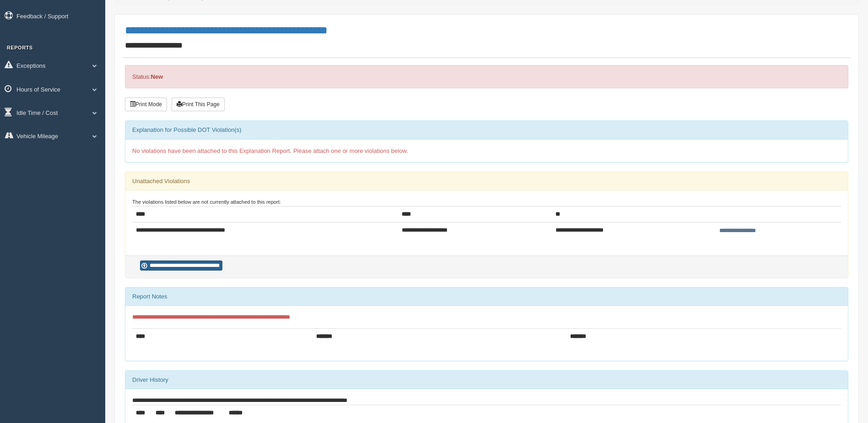 The height and width of the screenshot is (423, 868). What do you see at coordinates (487, 130) in the screenshot?
I see `div: Explanation for Possible DOT Violation(s)` at bounding box center [487, 130].